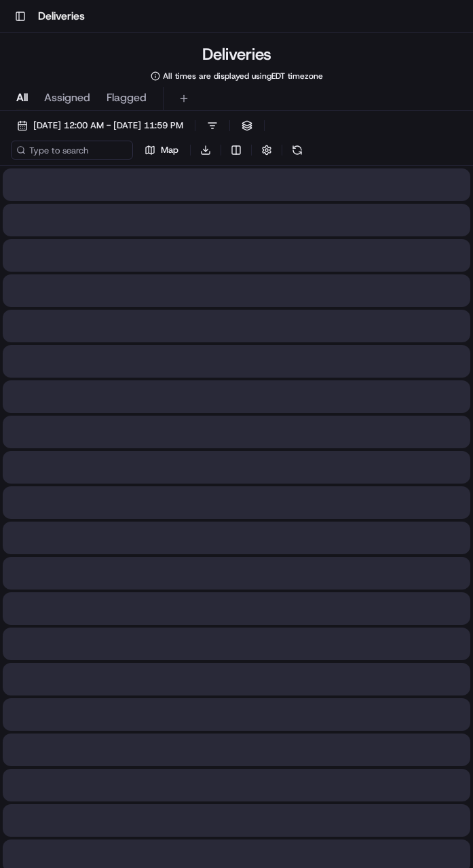  Describe the element at coordinates (22, 98) in the screenshot. I see `span: All` at that location.